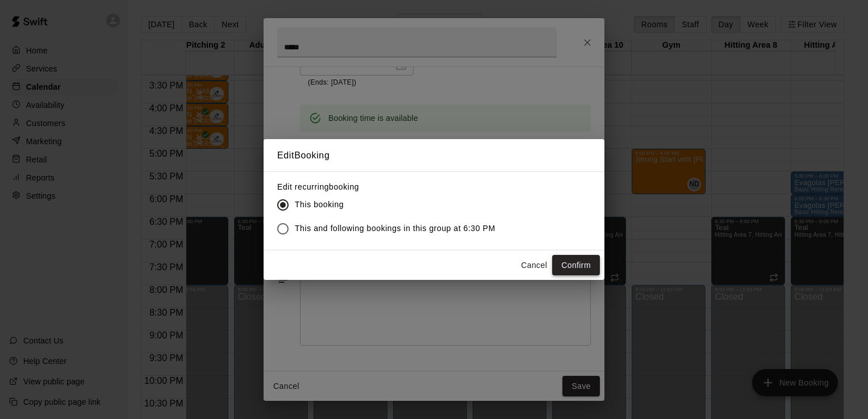 The width and height of the screenshot is (868, 419). Describe the element at coordinates (434, 155) in the screenshot. I see `h2: Edit Booking` at that location.